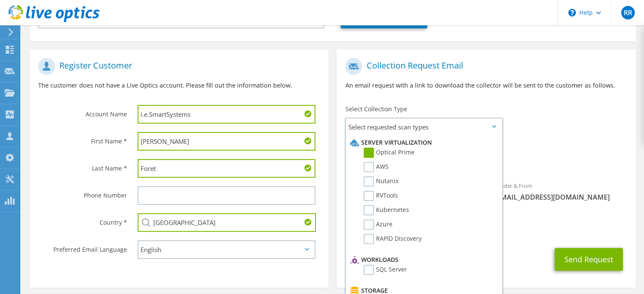 The width and height of the screenshot is (644, 294). I want to click on h1: Register Customer, so click(177, 66).